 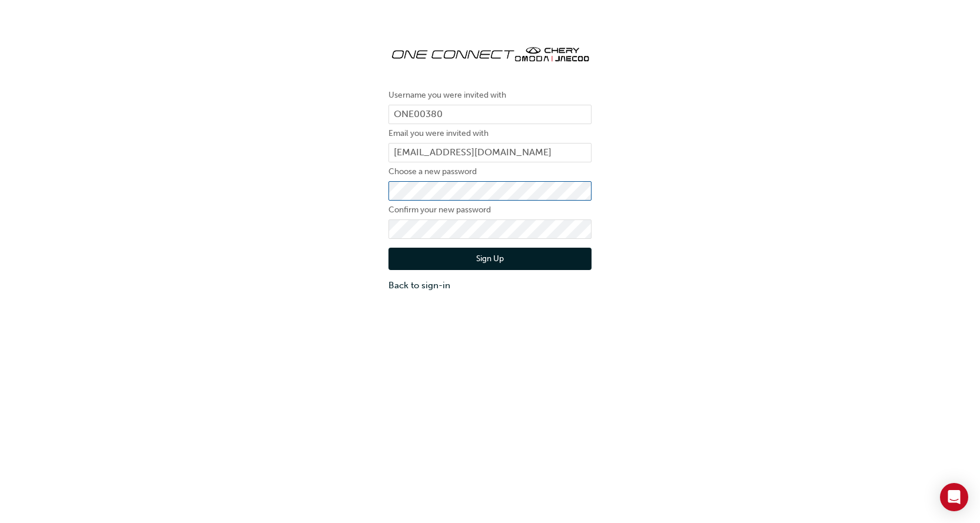 I want to click on label: Email you were invited with, so click(x=490, y=134).